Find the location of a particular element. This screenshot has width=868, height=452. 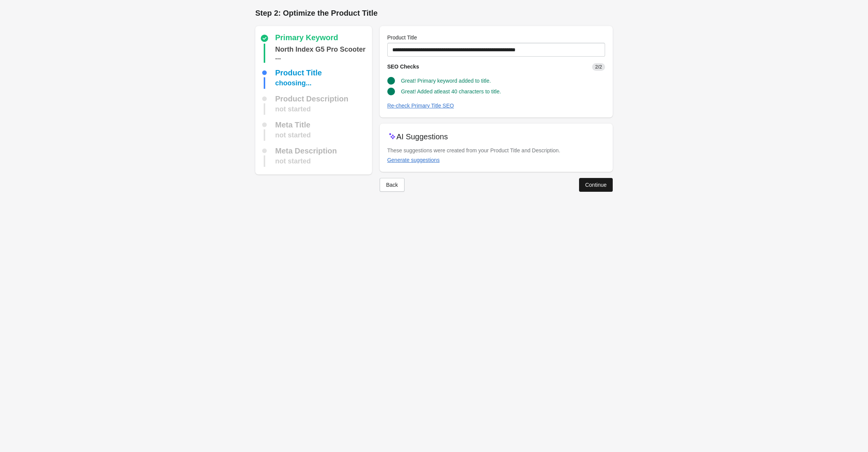

p: AI Suggestions is located at coordinates (422, 137).